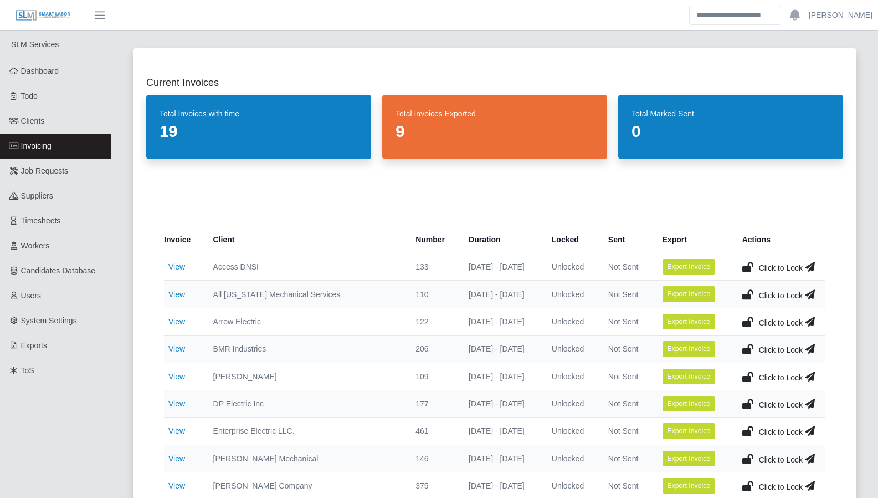 The height and width of the screenshot is (498, 878). Describe the element at coordinates (306, 430) in the screenshot. I see `td: Enterprise Electric LLC.` at that location.